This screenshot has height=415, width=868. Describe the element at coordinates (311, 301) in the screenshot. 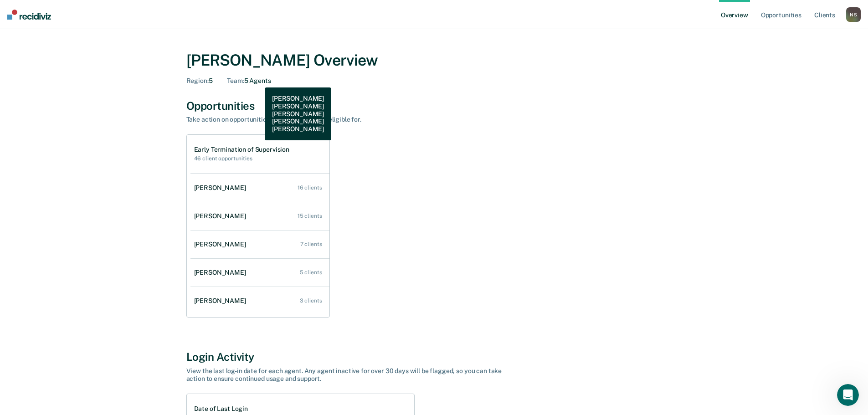

I see `div: 3 clients` at that location.